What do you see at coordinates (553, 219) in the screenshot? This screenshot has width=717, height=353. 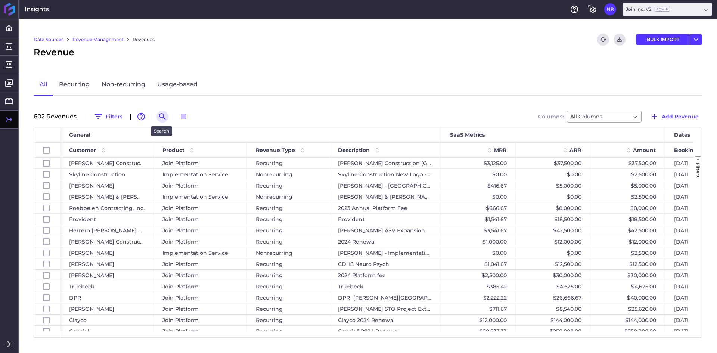 I see `div: $18,500.00` at bounding box center [553, 219].